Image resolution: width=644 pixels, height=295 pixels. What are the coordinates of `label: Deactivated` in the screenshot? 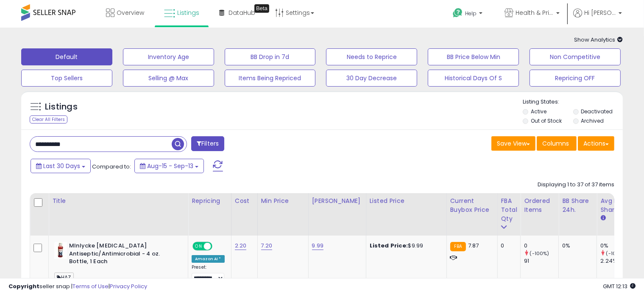 It's located at (597, 111).